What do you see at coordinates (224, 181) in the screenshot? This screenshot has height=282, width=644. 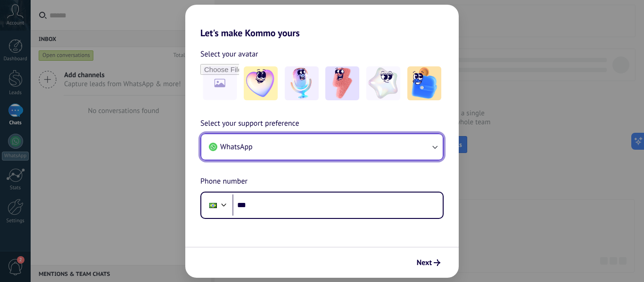 I see `span: Phone number` at bounding box center [224, 181].